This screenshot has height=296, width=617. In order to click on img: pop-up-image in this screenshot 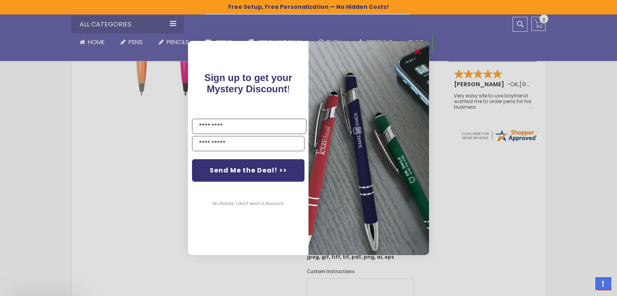, I will do `click(369, 148)`.